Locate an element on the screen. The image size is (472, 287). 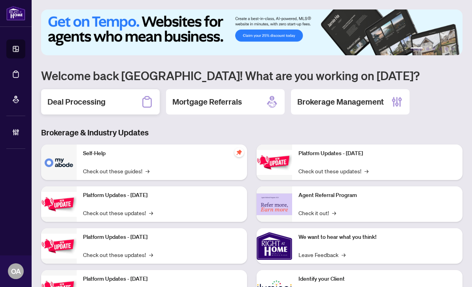
button: 1 is located at coordinates (417, 49).